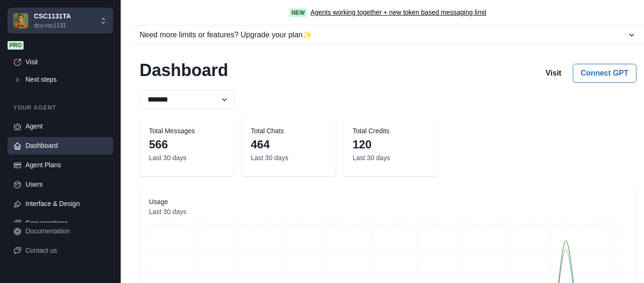 This screenshot has height=283, width=644. I want to click on div: Dashboard, so click(66, 145).